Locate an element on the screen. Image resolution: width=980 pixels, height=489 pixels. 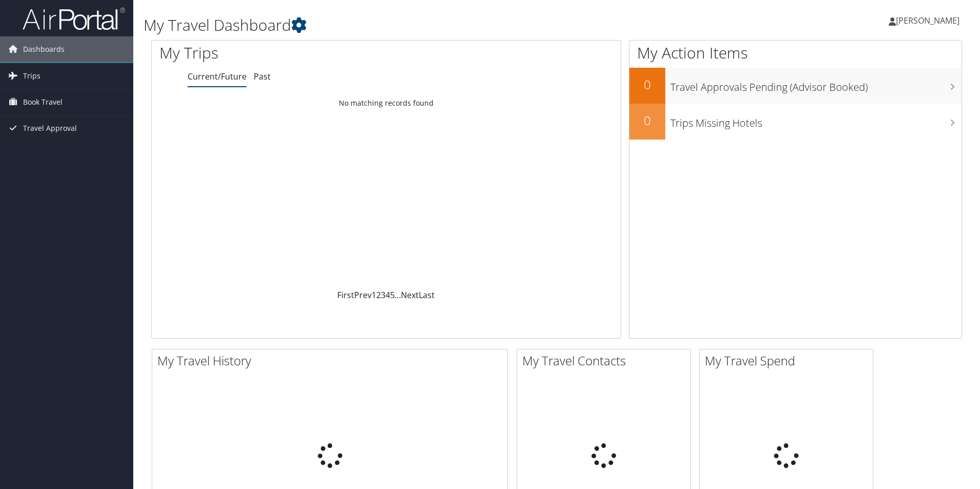
a: 4 is located at coordinates (387, 295).